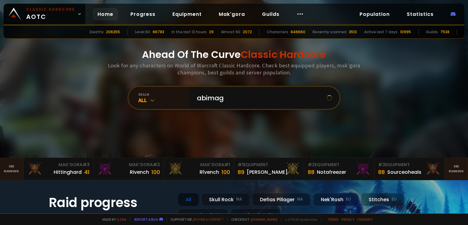 This screenshot has height=225, width=468. What do you see at coordinates (199, 169) in the screenshot?
I see `a: Mak'Gora#1Rîvench100` at bounding box center [199, 169].